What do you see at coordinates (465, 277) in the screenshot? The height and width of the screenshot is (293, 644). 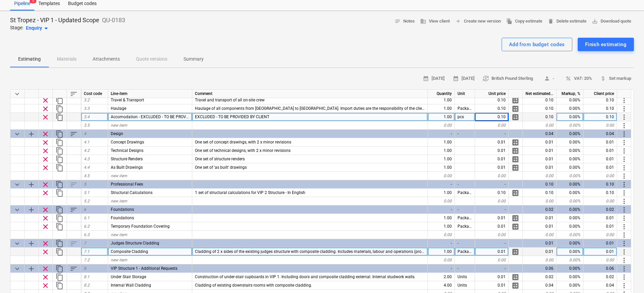 I see `div: Units` at bounding box center [465, 277].